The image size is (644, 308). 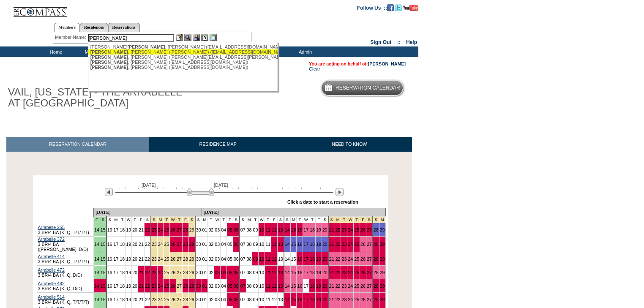 What do you see at coordinates (230, 259) in the screenshot?
I see `a: 05` at bounding box center [230, 259].